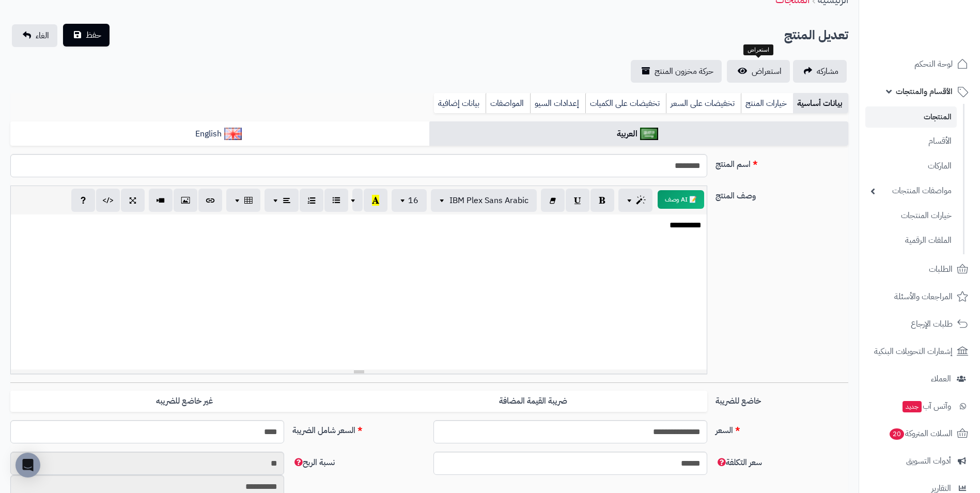  I want to click on span: وآتس آب, so click(926, 406).